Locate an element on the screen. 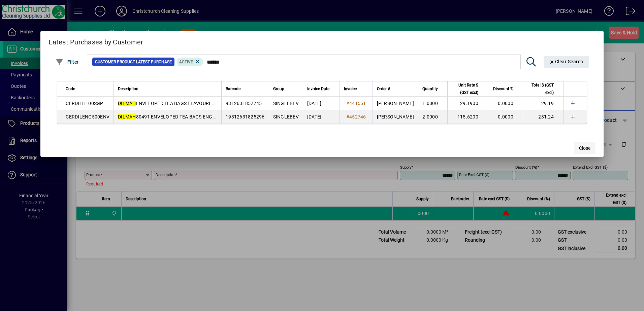  span: CERDILENG500ENV is located at coordinates (87, 117).